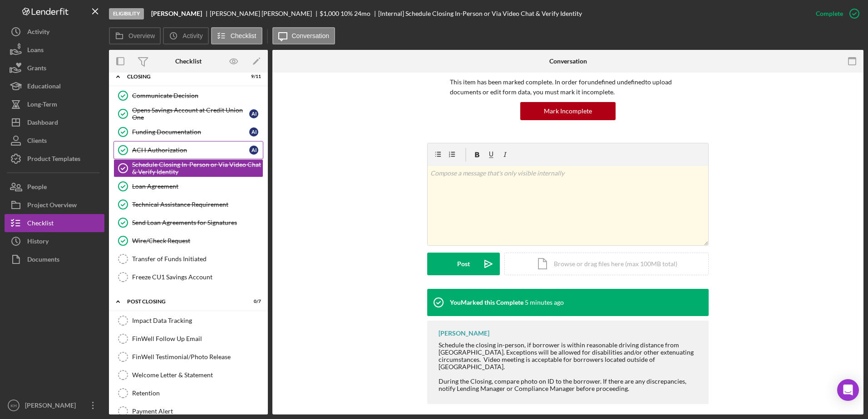 The height and width of the screenshot is (419, 868). What do you see at coordinates (253, 77) in the screenshot?
I see `div: 9 / 11` at bounding box center [253, 77].